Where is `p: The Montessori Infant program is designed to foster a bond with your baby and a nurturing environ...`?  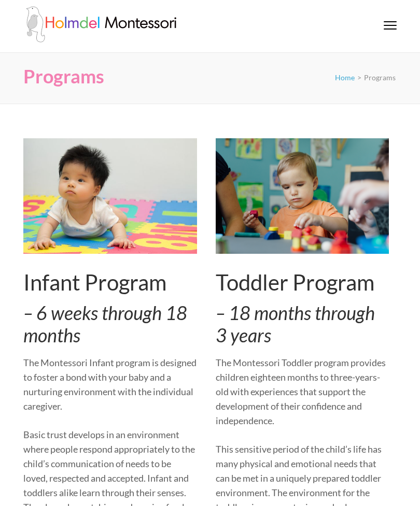 p: The Montessori Infant program is designed to foster a bond with your baby and a nurturing environ... is located at coordinates (110, 384).